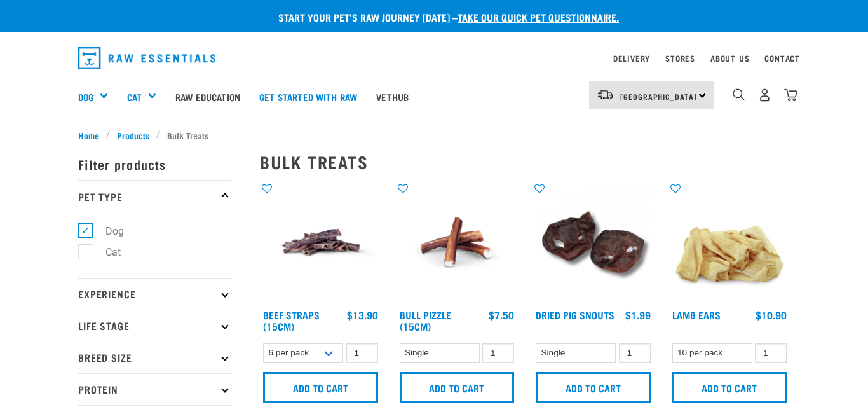 This screenshot has height=414, width=868. I want to click on img: van-moving.png, so click(605, 95).